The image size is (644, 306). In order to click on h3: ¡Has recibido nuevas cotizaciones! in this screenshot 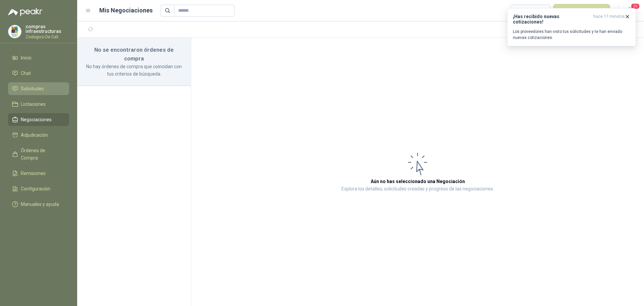, I will do `click(552, 19)`.